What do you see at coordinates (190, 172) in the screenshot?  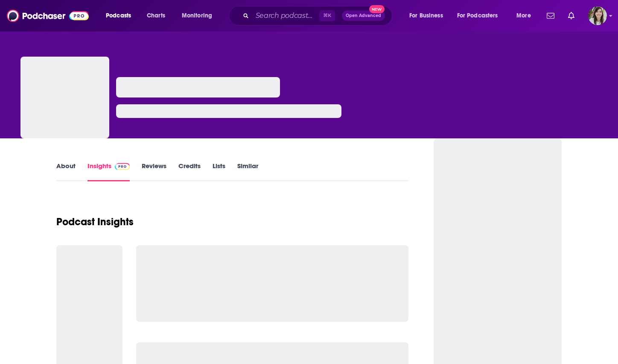 I see `a: Credits` at bounding box center [190, 172].